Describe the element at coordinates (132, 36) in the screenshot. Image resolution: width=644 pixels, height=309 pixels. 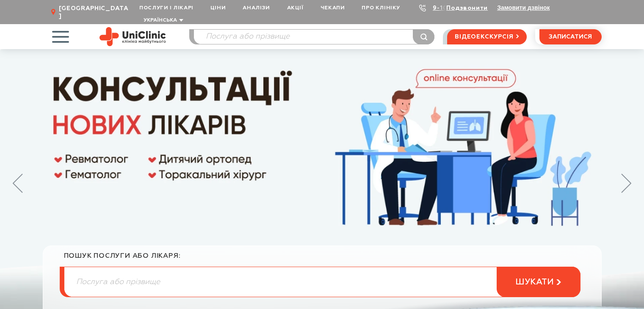
I see `img: Uniclinic` at that location.